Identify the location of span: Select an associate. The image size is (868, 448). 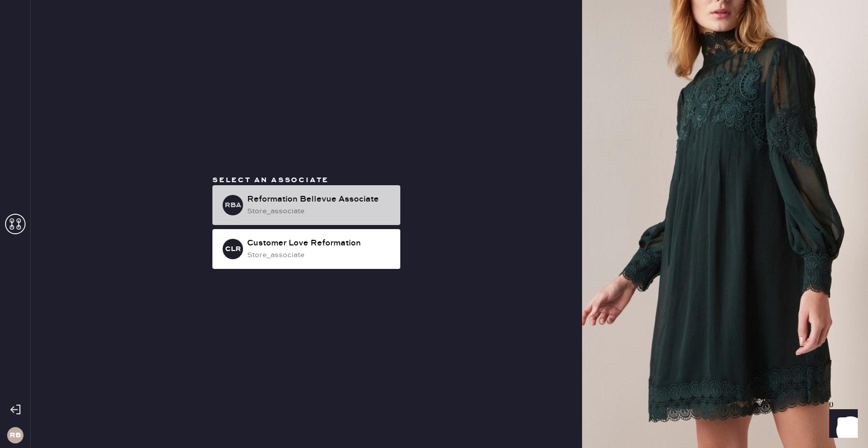
(271, 180).